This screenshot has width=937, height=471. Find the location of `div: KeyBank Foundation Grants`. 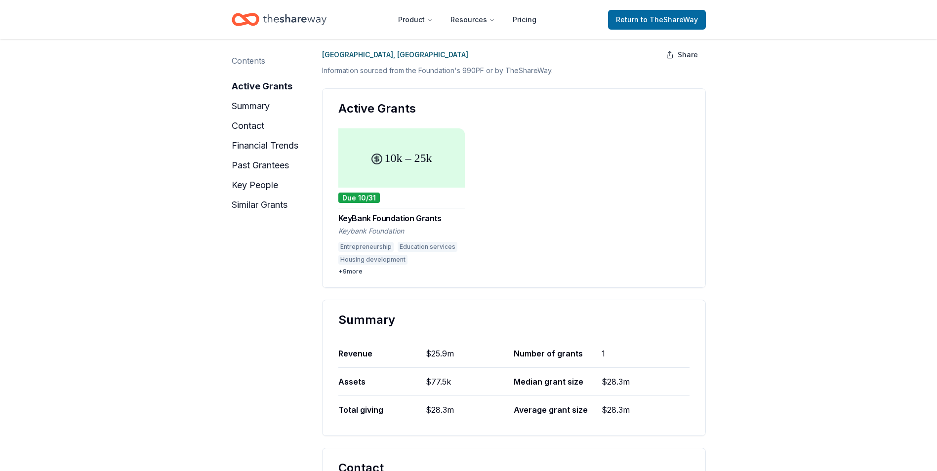

div: KeyBank Foundation Grants is located at coordinates (401, 218).